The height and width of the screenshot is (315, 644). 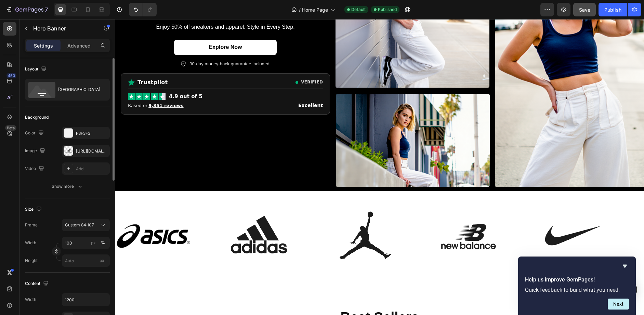 What do you see at coordinates (31, 225) in the screenshot?
I see `label: Frame` at bounding box center [31, 225].